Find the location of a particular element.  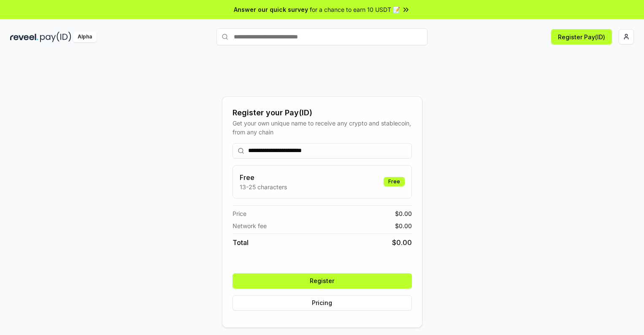

div: Alpha is located at coordinates (85, 36).